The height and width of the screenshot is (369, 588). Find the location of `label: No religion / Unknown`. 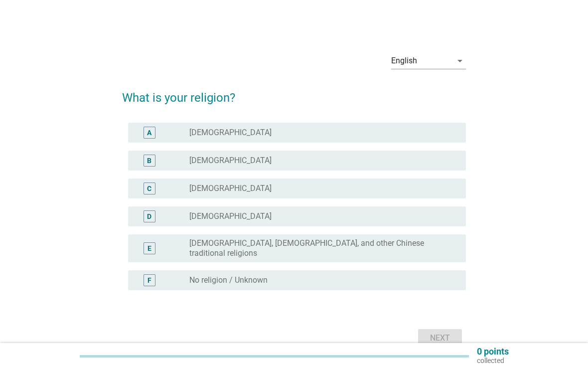

label: No religion / Unknown is located at coordinates (229, 280).